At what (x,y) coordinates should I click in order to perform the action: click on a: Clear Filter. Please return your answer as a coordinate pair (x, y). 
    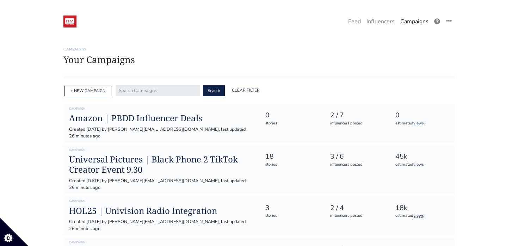
    Looking at the image, I should click on (245, 90).